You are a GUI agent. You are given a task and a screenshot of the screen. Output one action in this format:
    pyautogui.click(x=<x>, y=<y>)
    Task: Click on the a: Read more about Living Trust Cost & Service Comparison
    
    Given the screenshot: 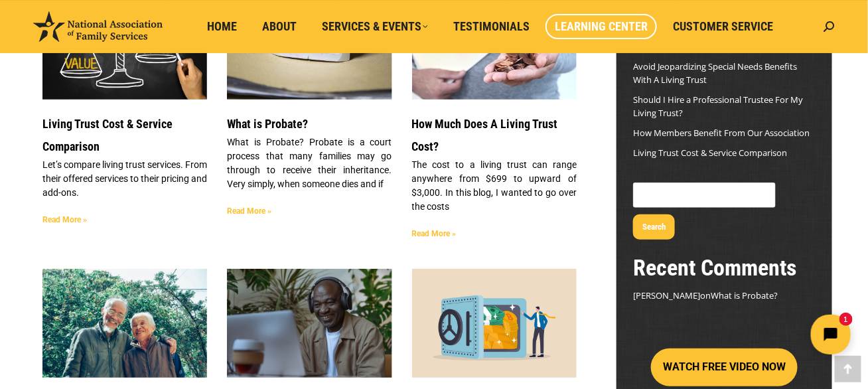 What is the action you would take?
    pyautogui.click(x=64, y=220)
    